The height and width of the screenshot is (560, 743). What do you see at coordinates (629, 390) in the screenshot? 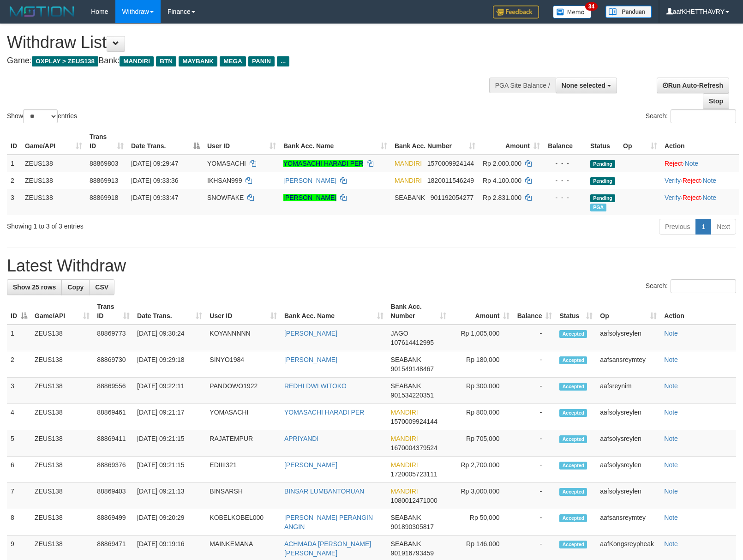
I see `td: aafsreynim` at bounding box center [629, 390].